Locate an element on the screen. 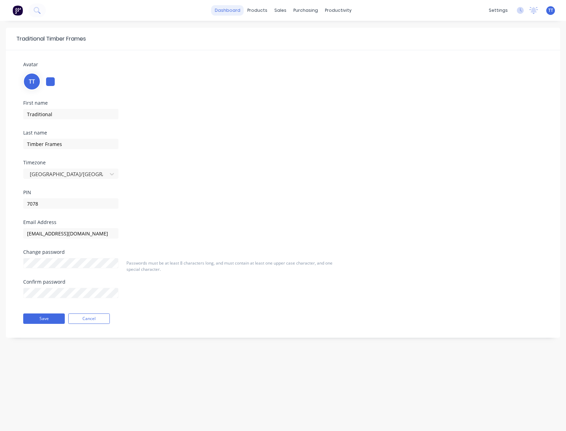 The height and width of the screenshot is (431, 566). div: productivity is located at coordinates (338, 10).